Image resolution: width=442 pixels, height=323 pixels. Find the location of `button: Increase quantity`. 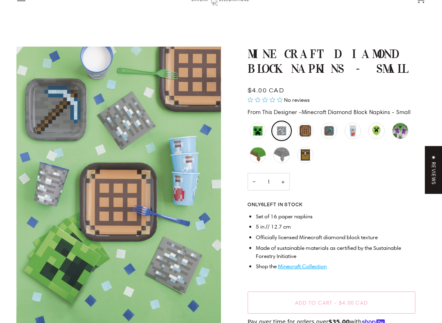

button: Increase quantity is located at coordinates (283, 182).